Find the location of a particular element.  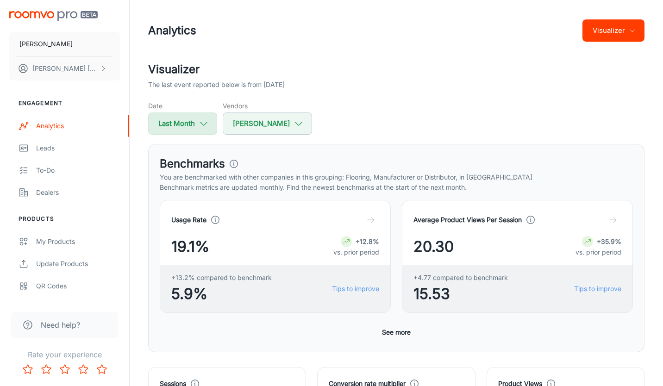

div: My Products is located at coordinates (78, 242).